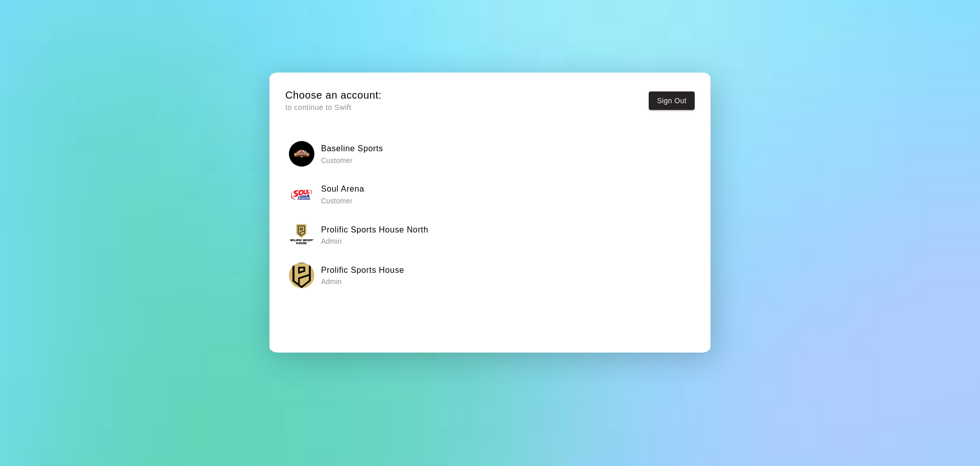 This screenshot has width=980, height=466. What do you see at coordinates (333, 95) in the screenshot?
I see `h5: Choose an account:` at bounding box center [333, 95].